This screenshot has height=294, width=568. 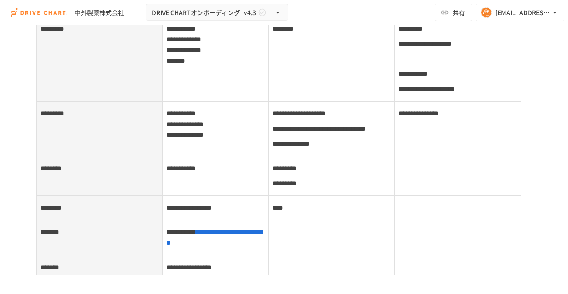 What do you see at coordinates (204, 12) in the screenshot?
I see `span: DRIVE CHARTオンボーディング_v4.3` at bounding box center [204, 12].